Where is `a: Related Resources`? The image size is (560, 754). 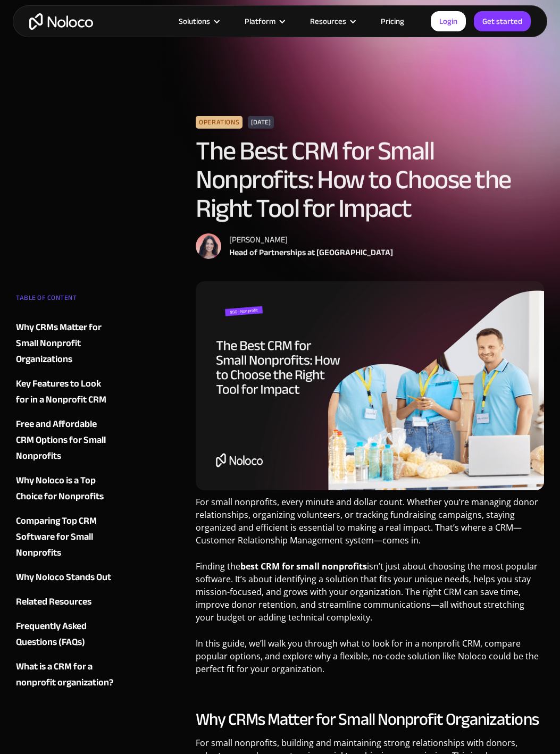
a: Related Resources is located at coordinates (65, 602).